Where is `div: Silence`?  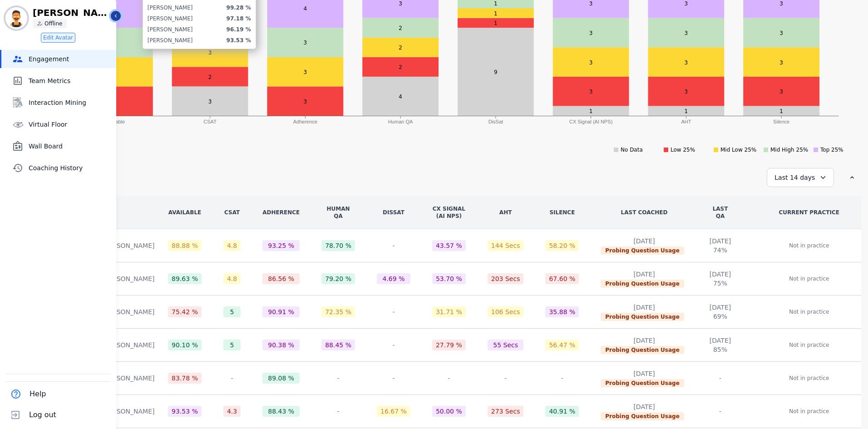
div: Silence is located at coordinates (562, 212).